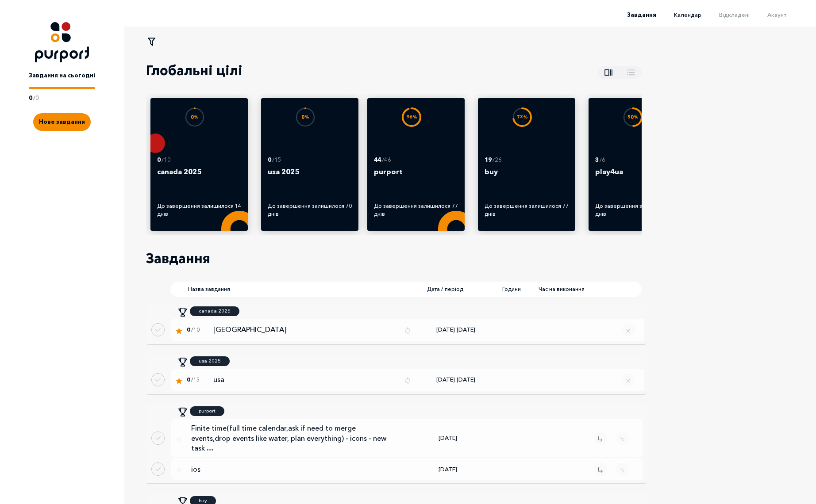  Describe the element at coordinates (449, 289) in the screenshot. I see `span: Дата / період` at that location.